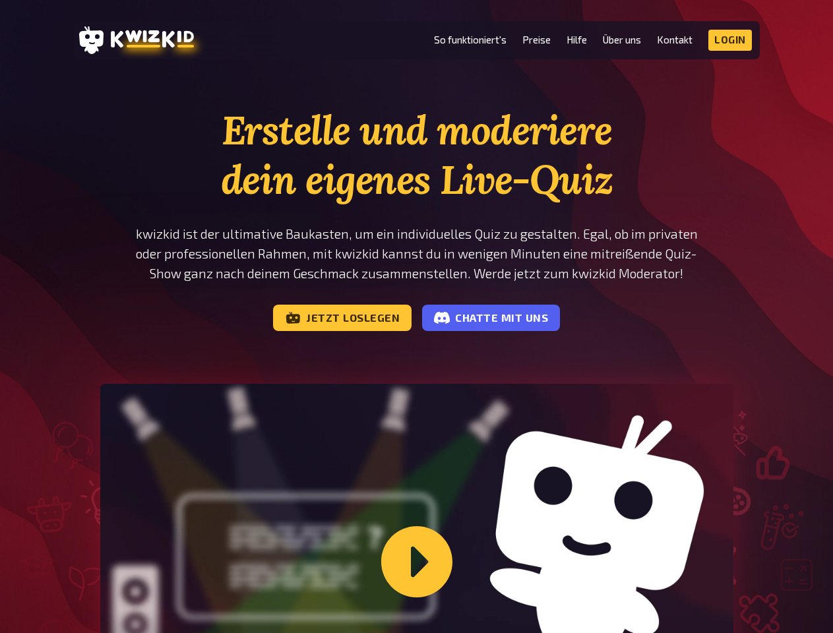 This screenshot has width=833, height=633. What do you see at coordinates (417, 254) in the screenshot?
I see `p: kwizkid ist der ultimative Baukasten, um ein individuelles Quiz zu gestalten. Egal, ob im private...` at bounding box center [417, 254].